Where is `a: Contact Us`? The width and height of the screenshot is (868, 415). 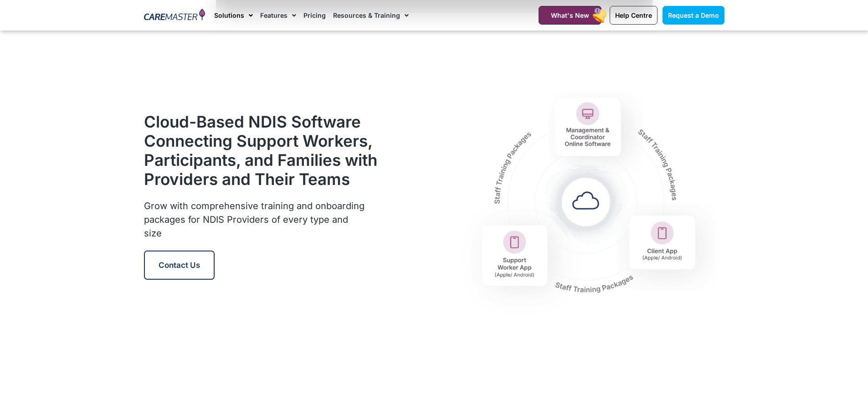
a: Contact Us is located at coordinates (179, 265).